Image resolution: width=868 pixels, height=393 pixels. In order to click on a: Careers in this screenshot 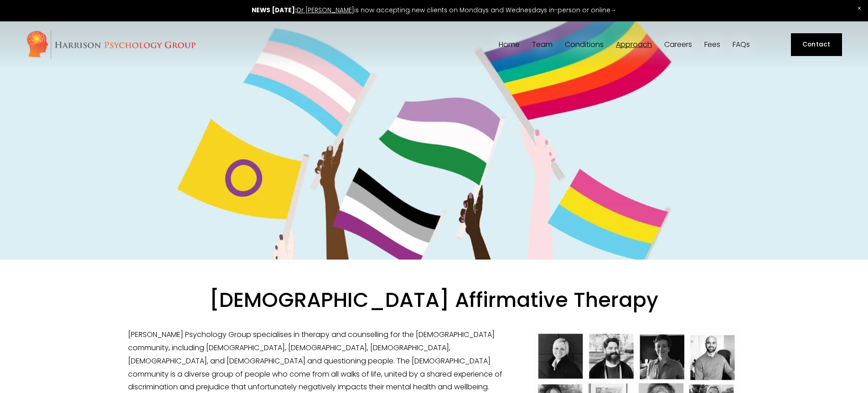, I will do `click(678, 44)`.